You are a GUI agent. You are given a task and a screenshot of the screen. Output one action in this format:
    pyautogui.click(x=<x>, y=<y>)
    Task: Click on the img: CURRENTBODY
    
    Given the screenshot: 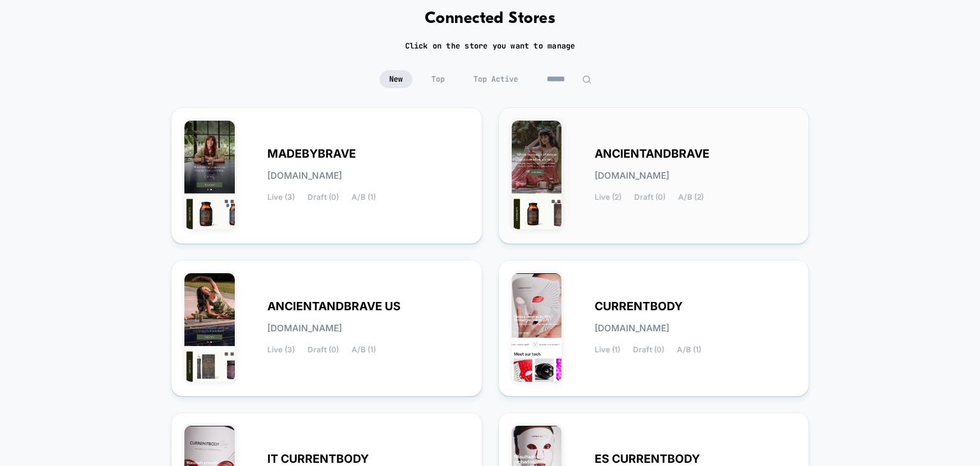 What is the action you would take?
    pyautogui.click(x=537, y=327)
    